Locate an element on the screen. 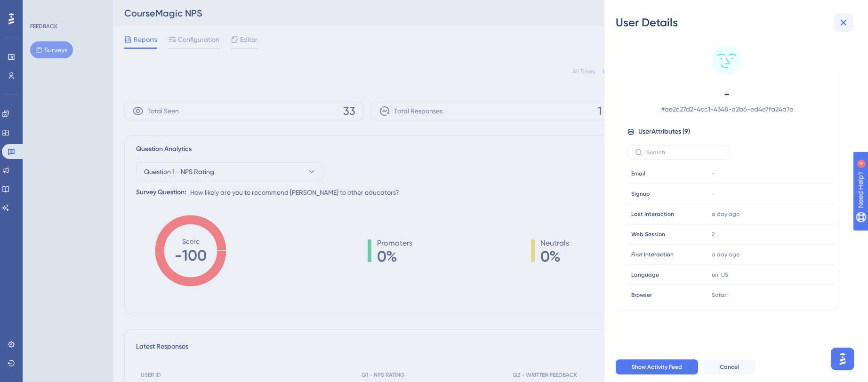 Image resolution: width=868 pixels, height=382 pixels. span: Last Interaction is located at coordinates (652, 214).